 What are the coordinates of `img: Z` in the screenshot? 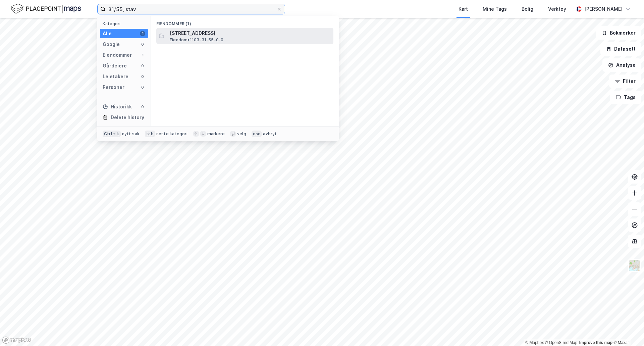 It's located at (635, 265).